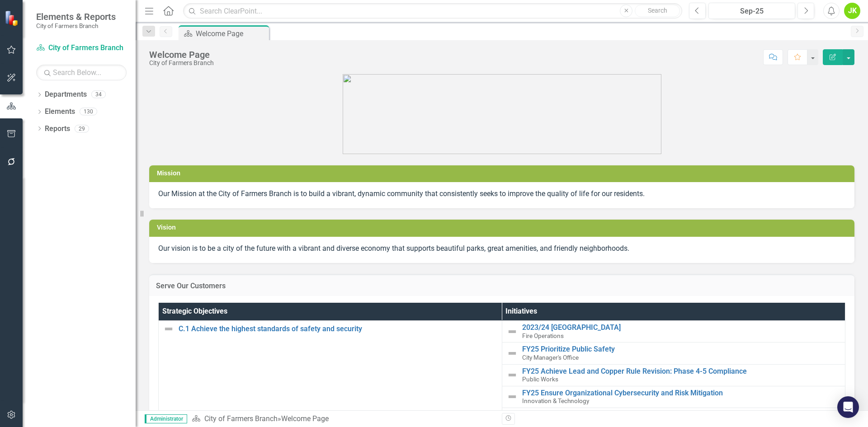 The image size is (868, 427). Describe the element at coordinates (503, 227) in the screenshot. I see `h3: Vision` at that location.